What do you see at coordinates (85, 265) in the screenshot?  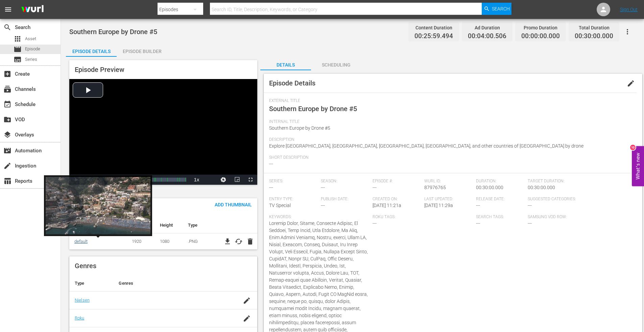 I see `span: Genres` at bounding box center [85, 265].